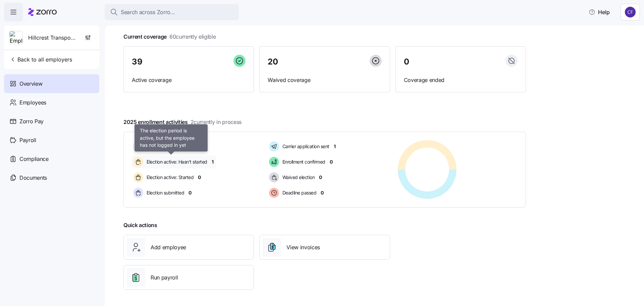 This screenshot has width=644, height=306. I want to click on a: Overview, so click(52, 83).